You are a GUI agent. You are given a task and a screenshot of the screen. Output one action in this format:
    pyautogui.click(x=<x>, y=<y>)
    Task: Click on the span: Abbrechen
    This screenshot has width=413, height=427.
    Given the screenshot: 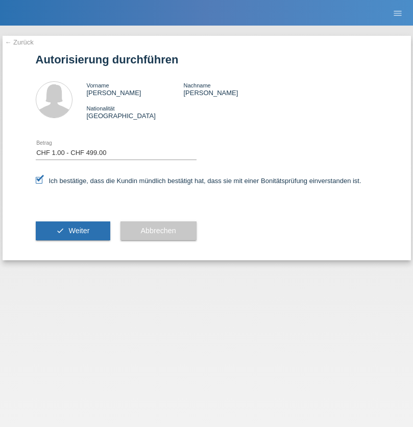 What is the action you would take?
    pyautogui.click(x=158, y=230)
    